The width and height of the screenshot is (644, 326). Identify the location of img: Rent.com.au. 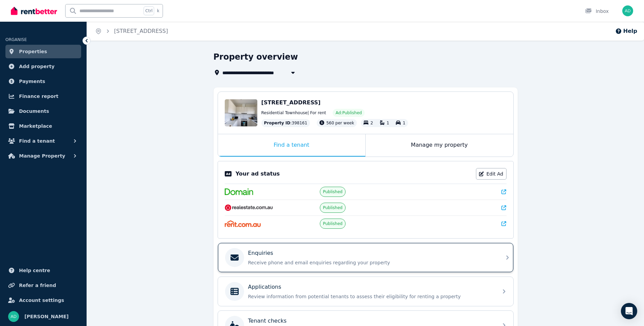
(243, 224).